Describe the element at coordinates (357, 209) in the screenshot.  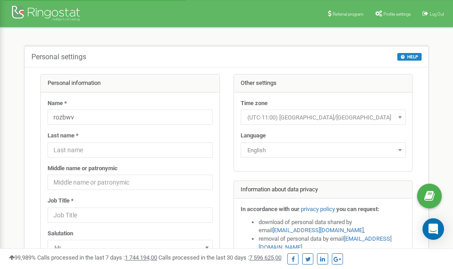
I see `strong: you can request:` at that location.